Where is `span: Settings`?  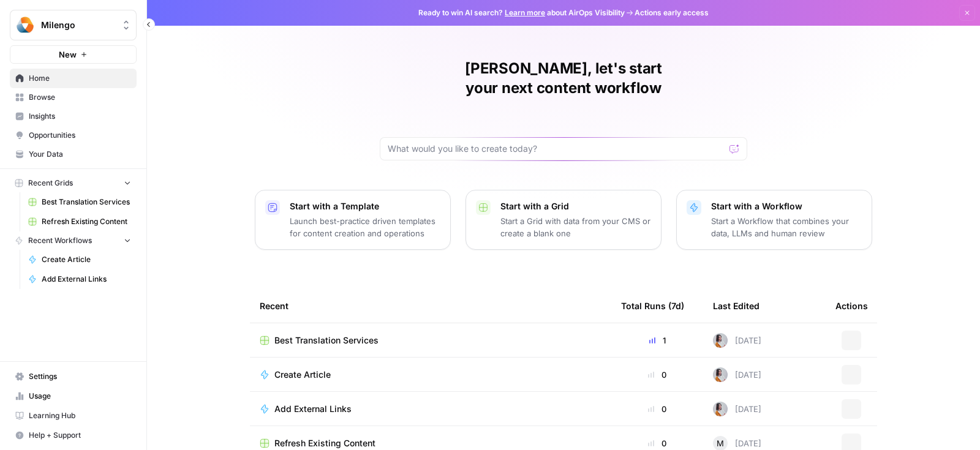
span: Settings is located at coordinates (80, 377).